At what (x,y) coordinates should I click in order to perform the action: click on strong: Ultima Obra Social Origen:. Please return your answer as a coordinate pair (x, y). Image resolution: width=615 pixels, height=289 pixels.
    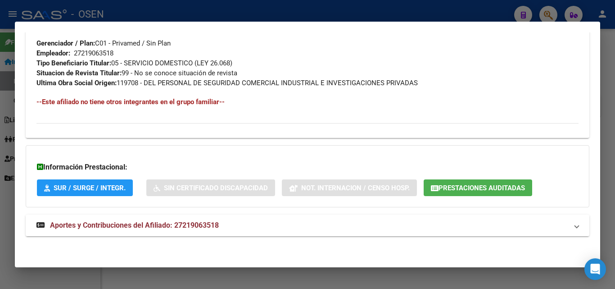
    Looking at the image, I should click on (77, 83).